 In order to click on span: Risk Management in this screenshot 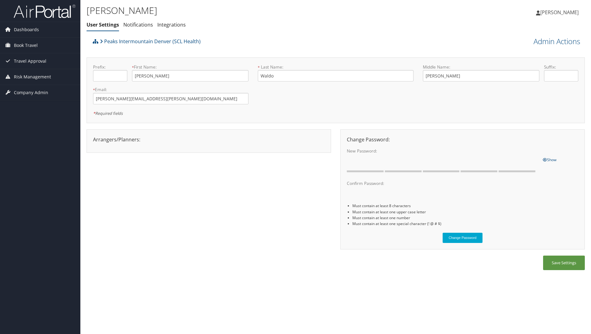, I will do `click(32, 77)`.